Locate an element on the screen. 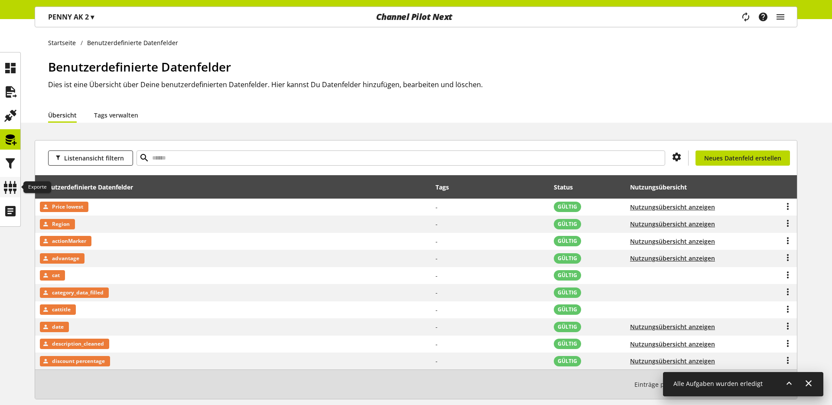  span: actionMarker is located at coordinates (69, 241).